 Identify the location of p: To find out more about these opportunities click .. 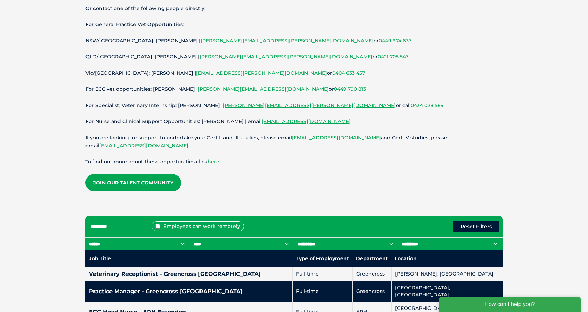
(294, 162).